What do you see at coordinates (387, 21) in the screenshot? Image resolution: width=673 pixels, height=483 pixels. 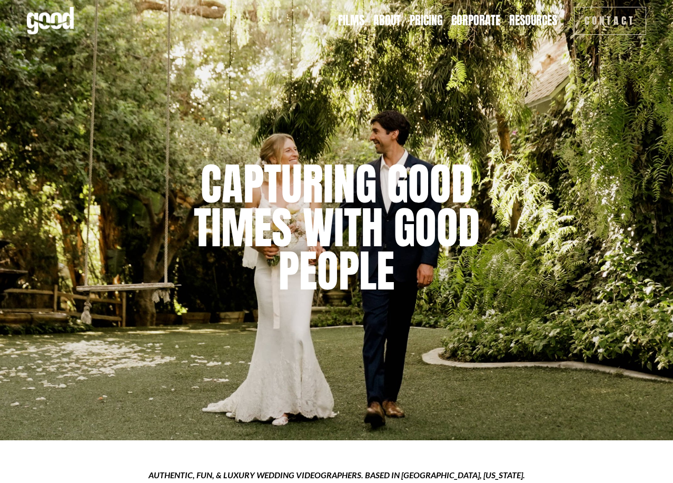 I see `a: About` at bounding box center [387, 21].